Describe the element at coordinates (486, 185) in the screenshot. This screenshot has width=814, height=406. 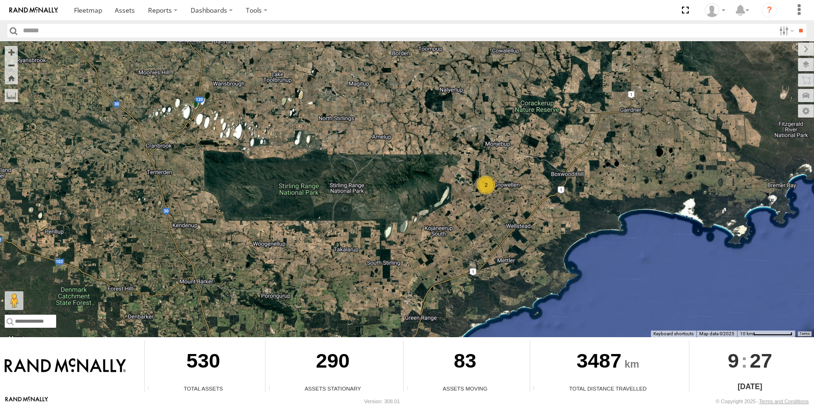
I see `div: 2` at that location.